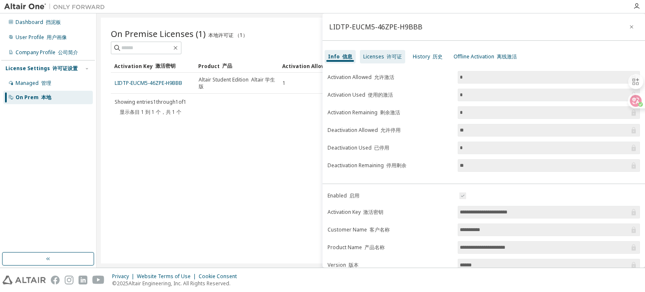 The width and height of the screenshot is (645, 292). Describe the element at coordinates (379, 229) in the screenshot. I see `font: 客户名称` at that location.